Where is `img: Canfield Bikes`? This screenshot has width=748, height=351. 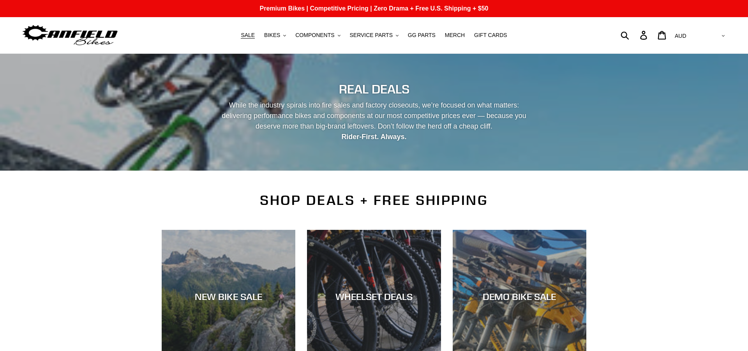 img: Canfield Bikes is located at coordinates (70, 35).